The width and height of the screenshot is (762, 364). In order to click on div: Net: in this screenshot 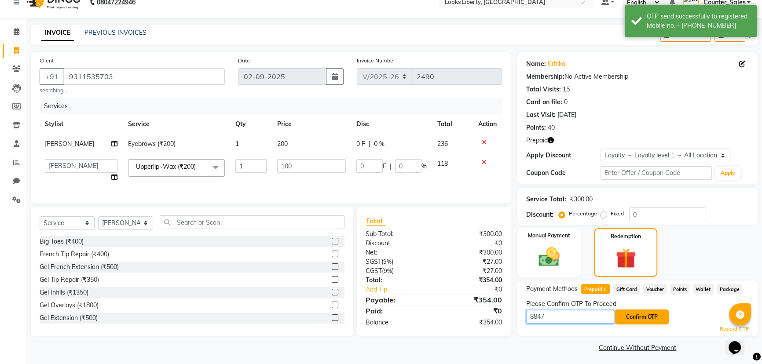, I will do `click(396, 252)`.